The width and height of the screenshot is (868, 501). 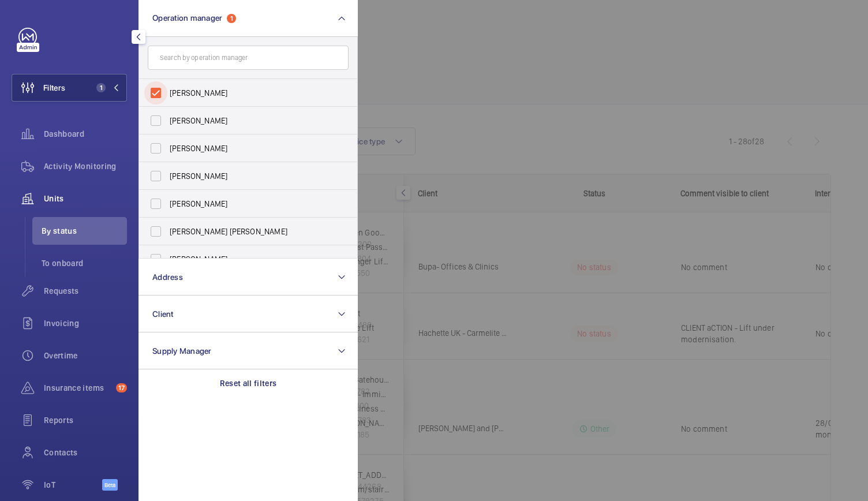 What do you see at coordinates (86, 133) in the screenshot?
I see `span: Dashboard` at bounding box center [86, 133].